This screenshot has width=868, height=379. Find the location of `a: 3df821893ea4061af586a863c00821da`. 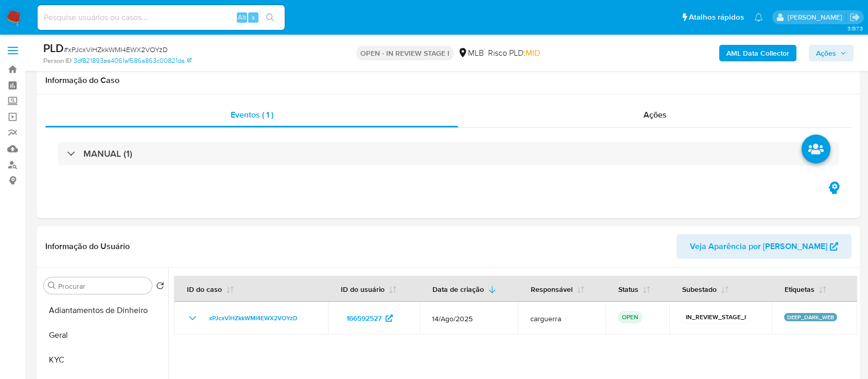

a: 3df821893ea4061af586a863c00821da is located at coordinates (132, 61).